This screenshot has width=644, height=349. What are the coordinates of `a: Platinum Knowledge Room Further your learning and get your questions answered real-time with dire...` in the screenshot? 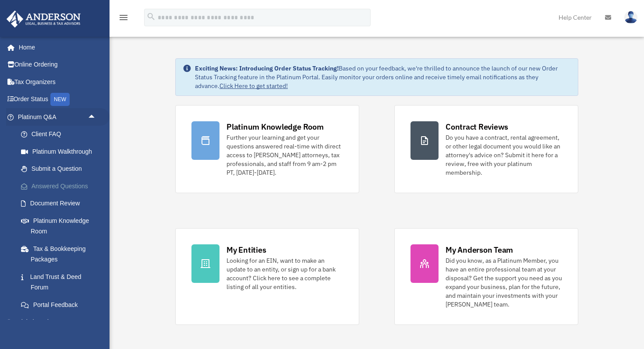 It's located at (267, 149).